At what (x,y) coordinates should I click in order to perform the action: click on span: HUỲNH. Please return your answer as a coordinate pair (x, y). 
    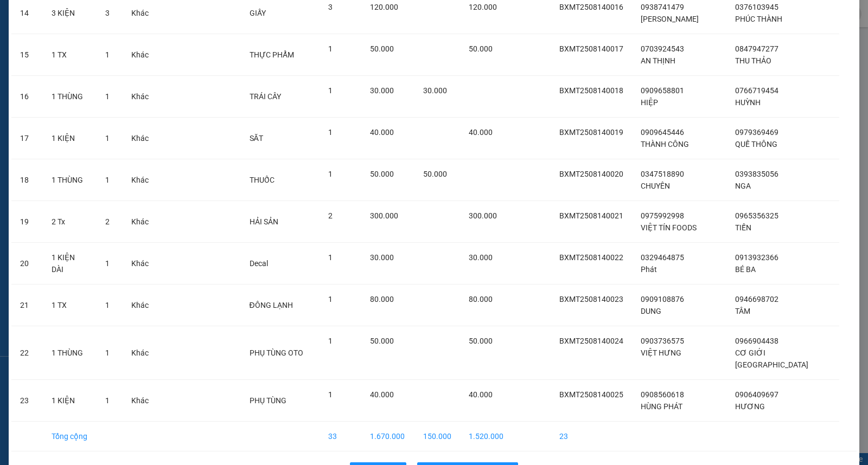
    Looking at the image, I should click on (748, 103).